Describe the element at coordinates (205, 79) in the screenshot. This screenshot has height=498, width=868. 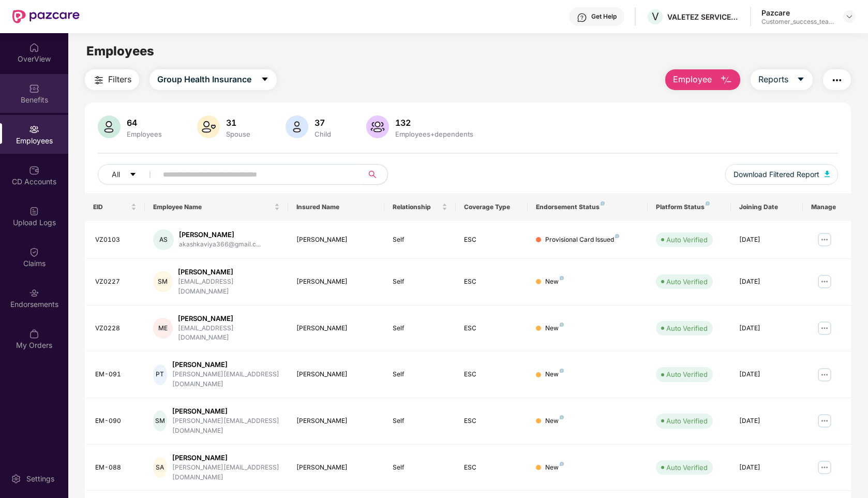
I see `span: Group Health Insurance` at that location.